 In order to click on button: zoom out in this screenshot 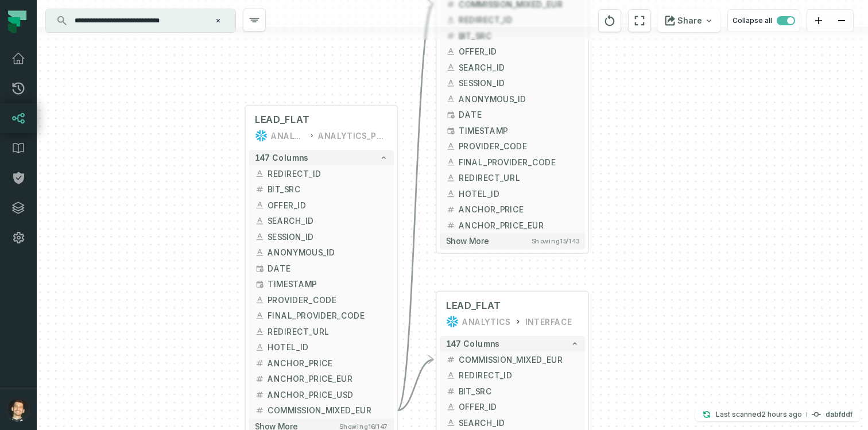, I will do `click(842, 21)`.